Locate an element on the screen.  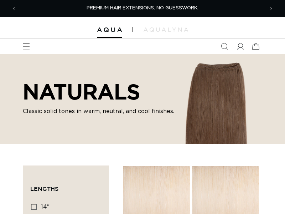
button: Previous announcement is located at coordinates (14, 9).